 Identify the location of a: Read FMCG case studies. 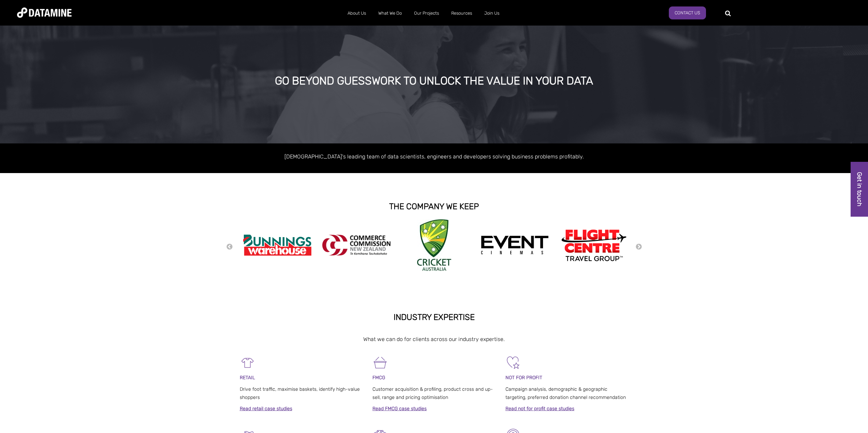
(400, 409).